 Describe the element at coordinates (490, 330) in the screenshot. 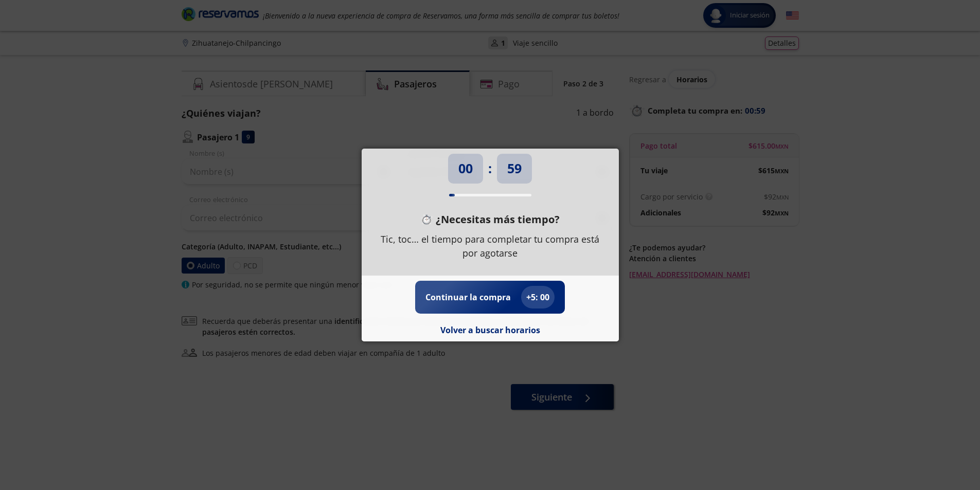

I see `button: Volver a buscar horarios` at that location.